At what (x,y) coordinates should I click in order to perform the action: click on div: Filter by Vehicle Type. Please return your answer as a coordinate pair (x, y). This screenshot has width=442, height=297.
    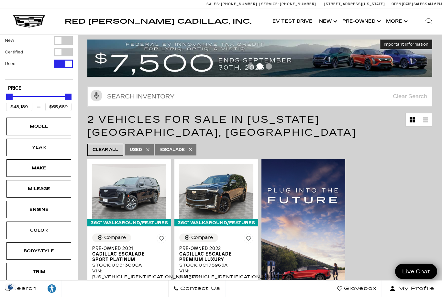
    Looking at the image, I should click on (39, 58).